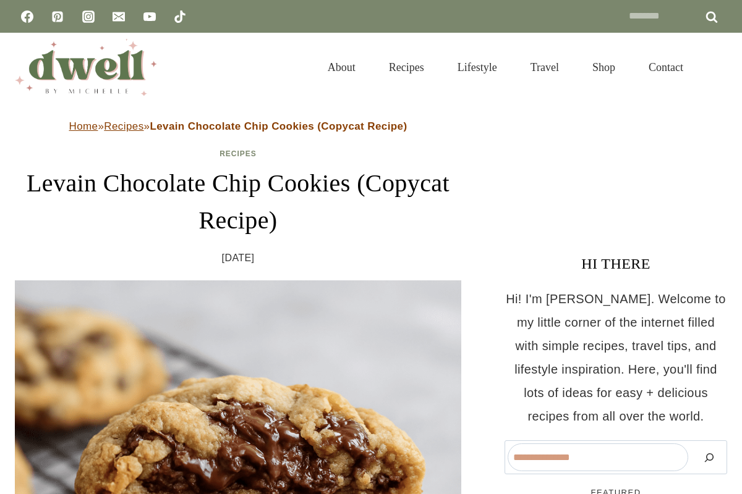  I want to click on a: Facebook, so click(27, 17).